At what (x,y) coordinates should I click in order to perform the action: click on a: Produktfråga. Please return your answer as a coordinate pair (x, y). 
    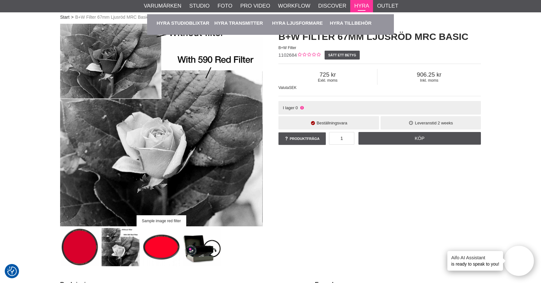
    Looking at the image, I should click on (302, 139).